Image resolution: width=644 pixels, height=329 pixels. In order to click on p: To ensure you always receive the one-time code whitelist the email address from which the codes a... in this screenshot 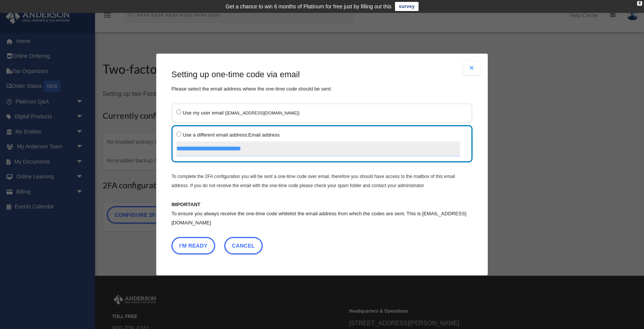, I will do `click(322, 218)`.